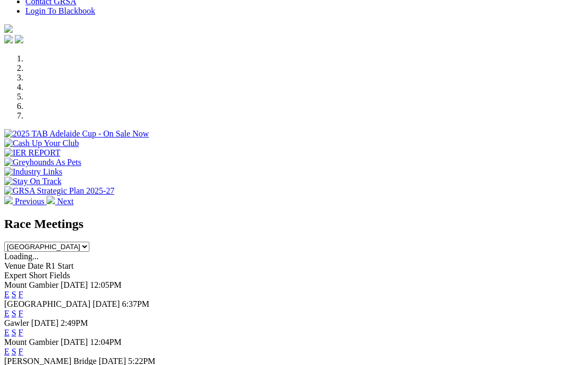  Describe the element at coordinates (38, 275) in the screenshot. I see `span: Short` at that location.